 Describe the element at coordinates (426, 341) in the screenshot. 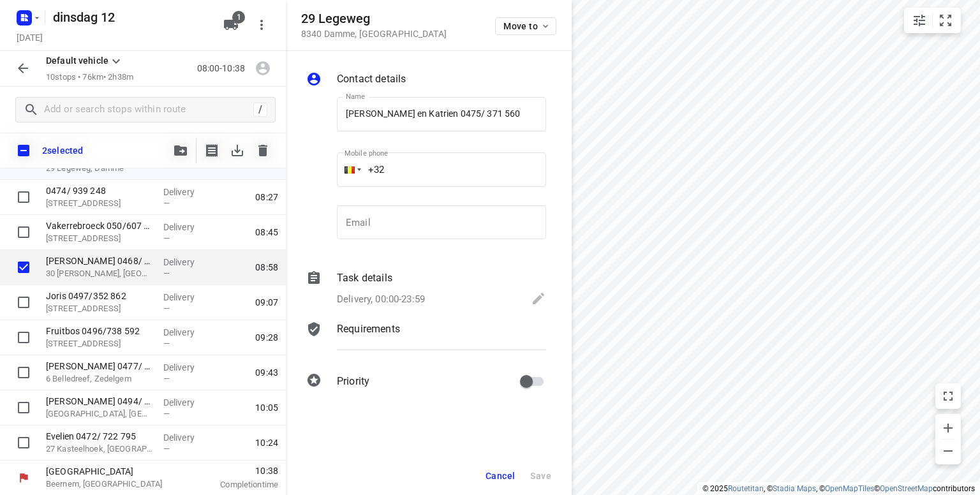

I see `div: Requirements` at that location.